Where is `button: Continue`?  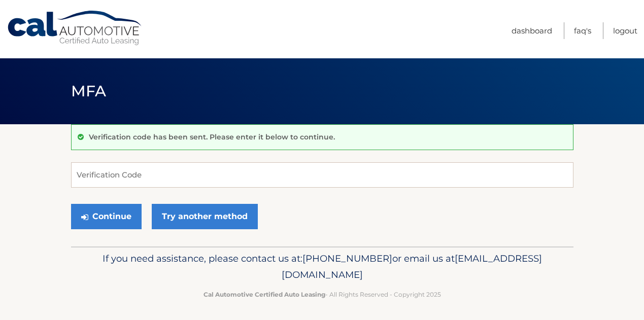
button: Continue is located at coordinates (106, 217).